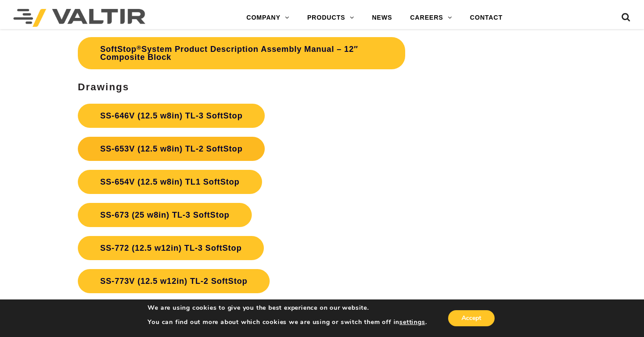  I want to click on strong: Drawings, so click(103, 87).